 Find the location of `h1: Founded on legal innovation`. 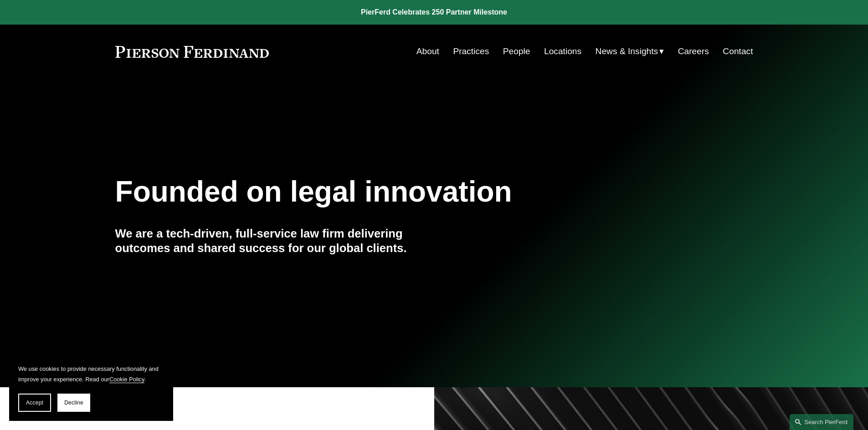

h1: Founded on legal innovation is located at coordinates (381, 191).